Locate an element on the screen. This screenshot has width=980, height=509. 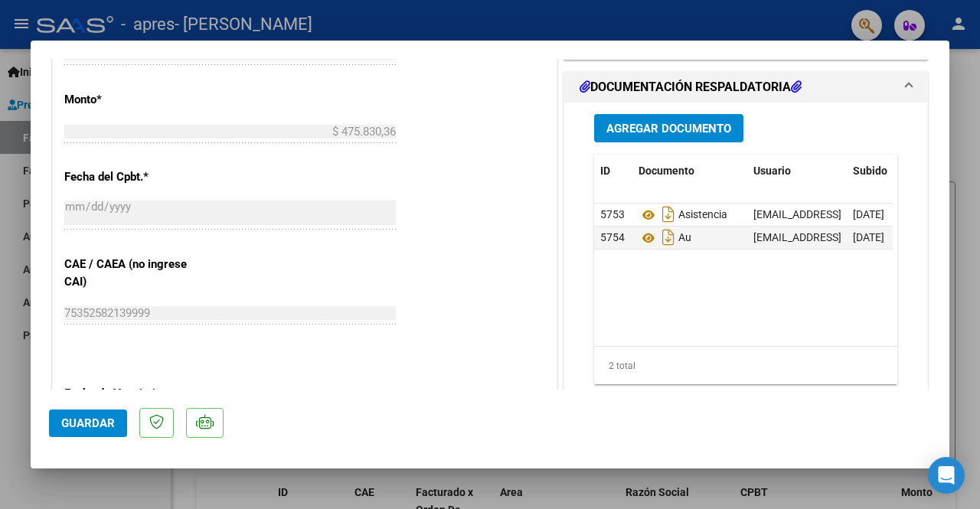
span: Subido is located at coordinates (870, 170).